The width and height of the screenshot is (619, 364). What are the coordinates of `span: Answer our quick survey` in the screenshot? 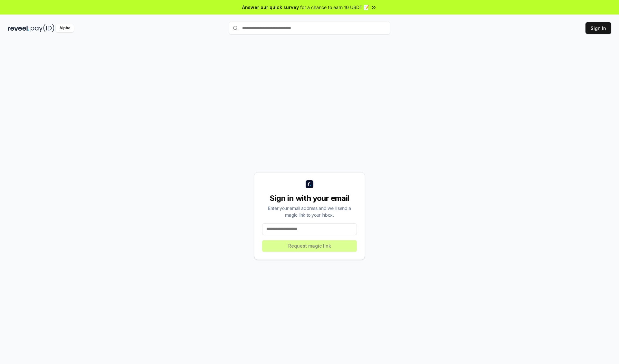 It's located at (271, 7).